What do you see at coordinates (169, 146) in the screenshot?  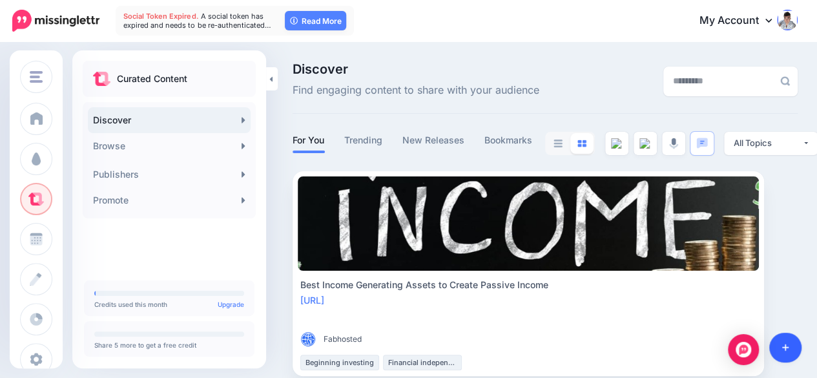 I see `a: Browse` at bounding box center [169, 146].